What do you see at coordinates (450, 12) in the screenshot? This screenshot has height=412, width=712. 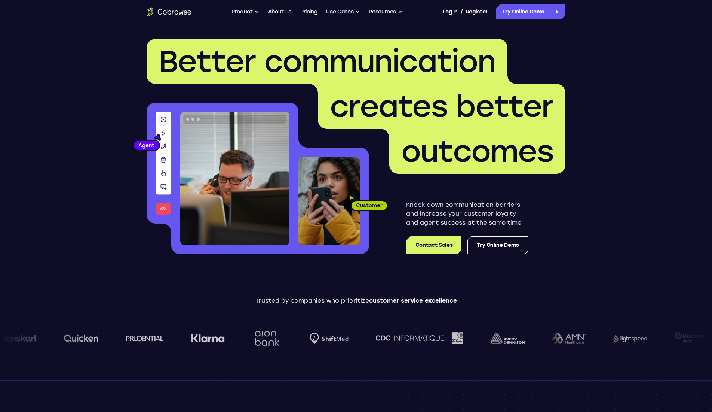 I see `a: Log In` at bounding box center [450, 12].